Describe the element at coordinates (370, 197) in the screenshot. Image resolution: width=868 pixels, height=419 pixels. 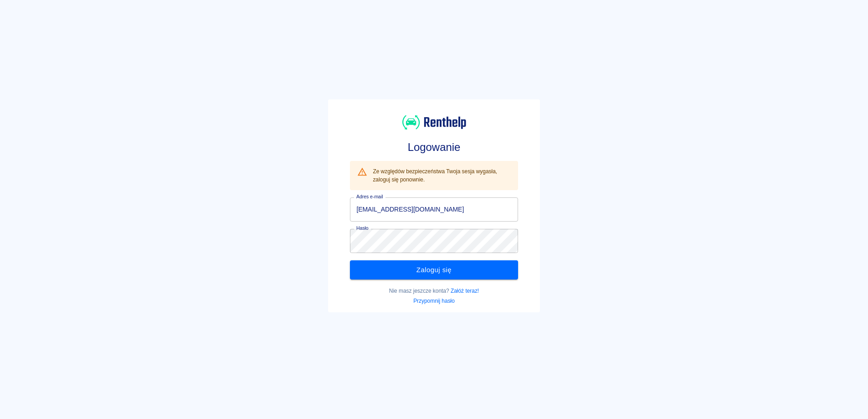
I see `label: Adres e-mail` at that location.